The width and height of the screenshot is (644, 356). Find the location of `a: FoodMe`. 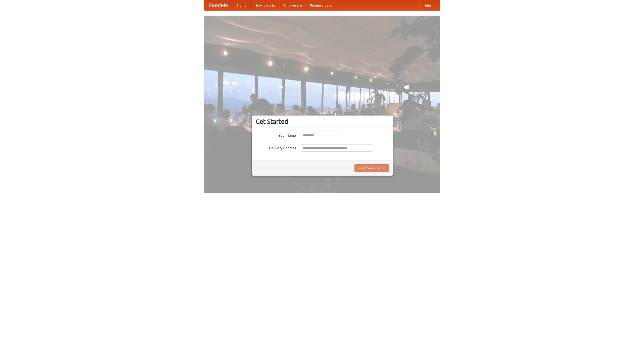

a: FoodMe is located at coordinates (218, 5).